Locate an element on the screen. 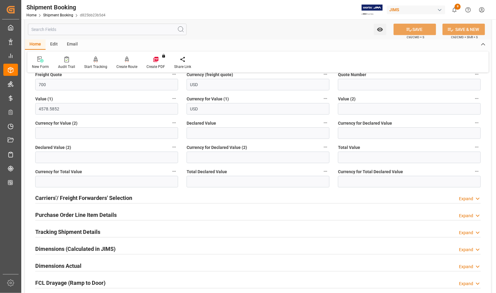 The image size is (496, 293). div: Email is located at coordinates (72, 45).